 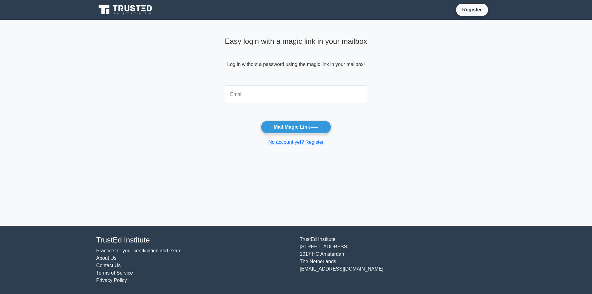 I want to click on a: No account yet? Register, so click(x=296, y=142).